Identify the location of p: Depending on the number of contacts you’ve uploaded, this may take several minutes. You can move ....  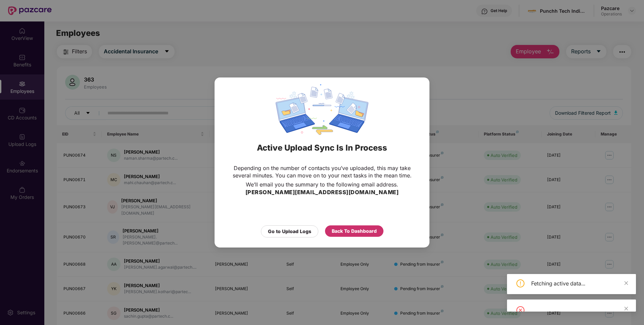
(322, 172).